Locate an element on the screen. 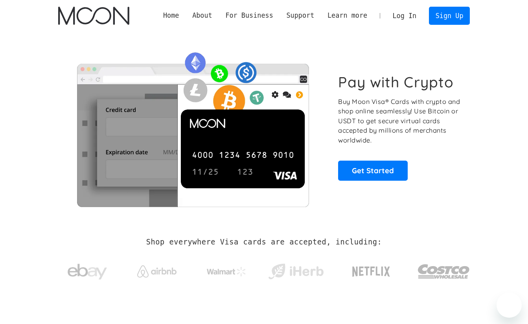 The width and height of the screenshot is (528, 324). img: iHerb is located at coordinates (296, 271).